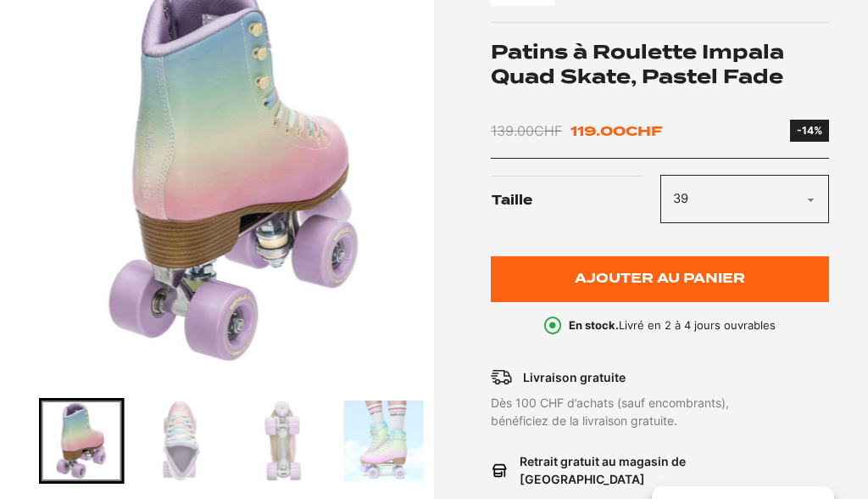 This screenshot has height=499, width=868. I want to click on bdi: 119.00, so click(617, 131).